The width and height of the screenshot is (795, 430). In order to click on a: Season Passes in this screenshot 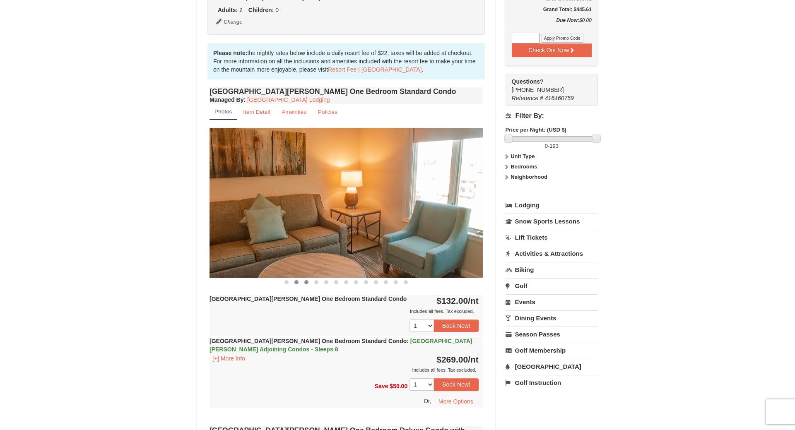, I will do `click(551, 334)`.